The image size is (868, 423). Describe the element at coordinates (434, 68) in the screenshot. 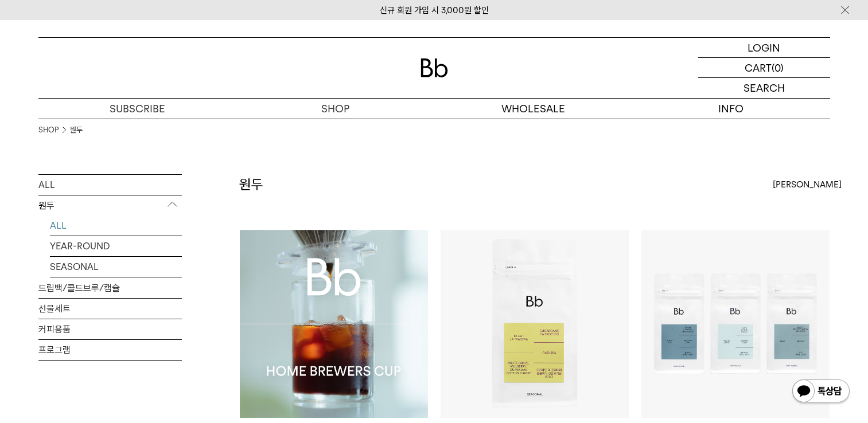

I see `img: 로고` at that location.